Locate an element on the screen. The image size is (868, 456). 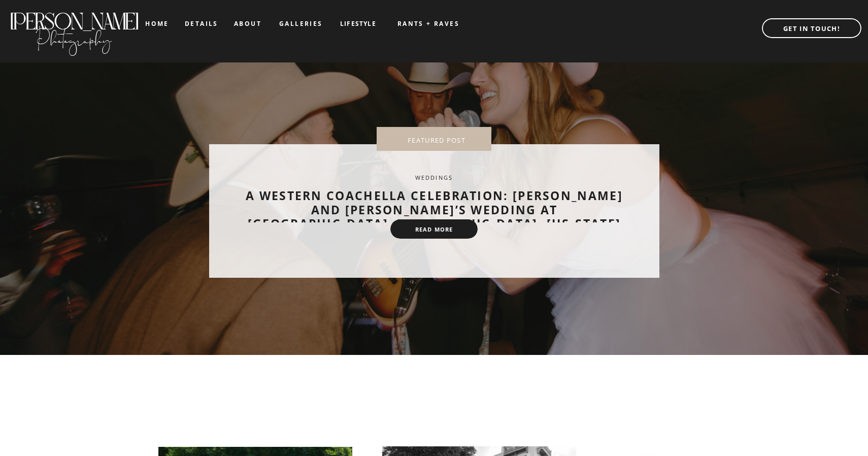
a: read more is located at coordinates (434, 230).